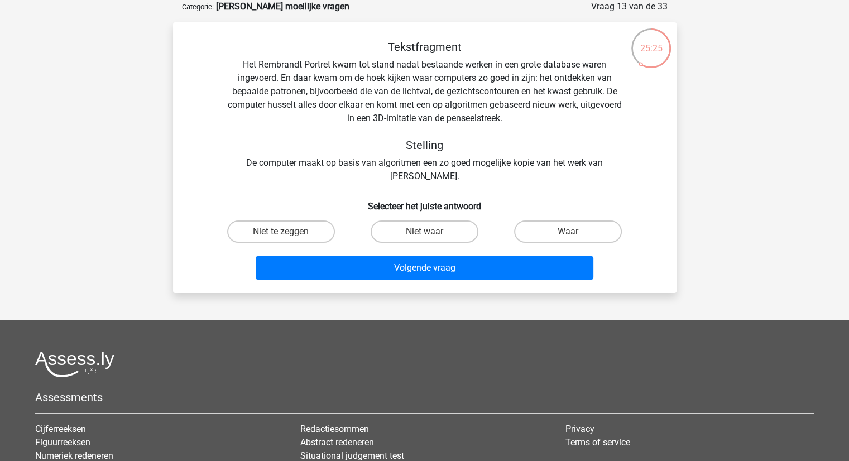 The image size is (849, 461). I want to click on a: Redactiesommen, so click(334, 428).